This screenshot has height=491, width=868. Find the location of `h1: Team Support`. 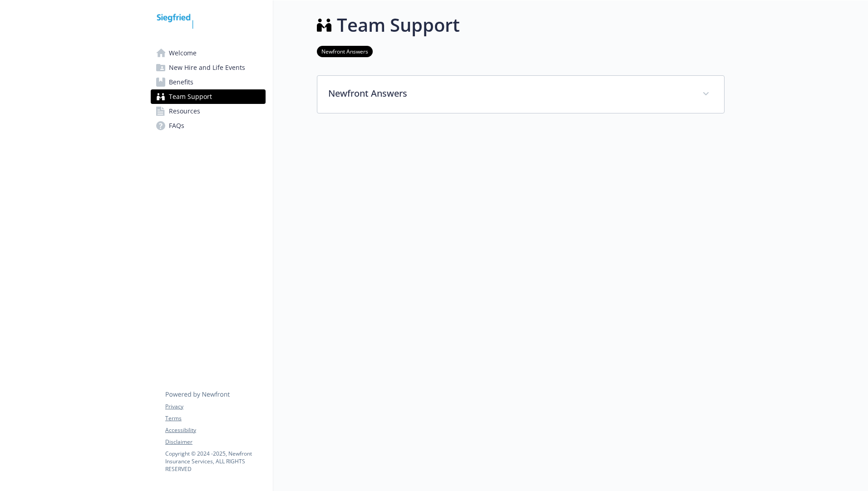

h1: Team Support is located at coordinates (398, 25).